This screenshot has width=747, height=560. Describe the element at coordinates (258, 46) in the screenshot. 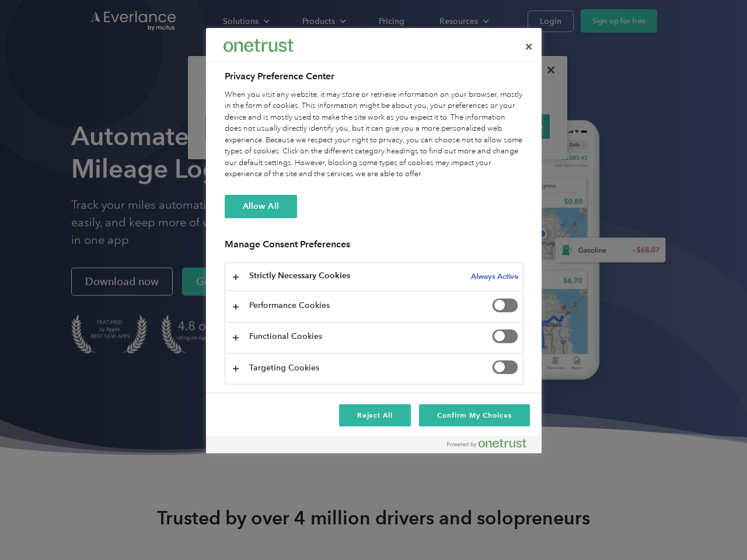

I see `div: Everlance` at that location.